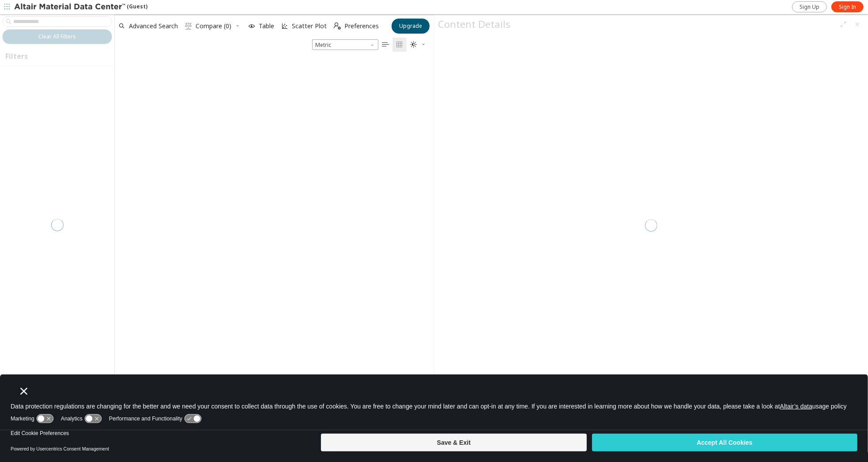 Image resolution: width=868 pixels, height=462 pixels. I want to click on span: Sign Up, so click(809, 7).